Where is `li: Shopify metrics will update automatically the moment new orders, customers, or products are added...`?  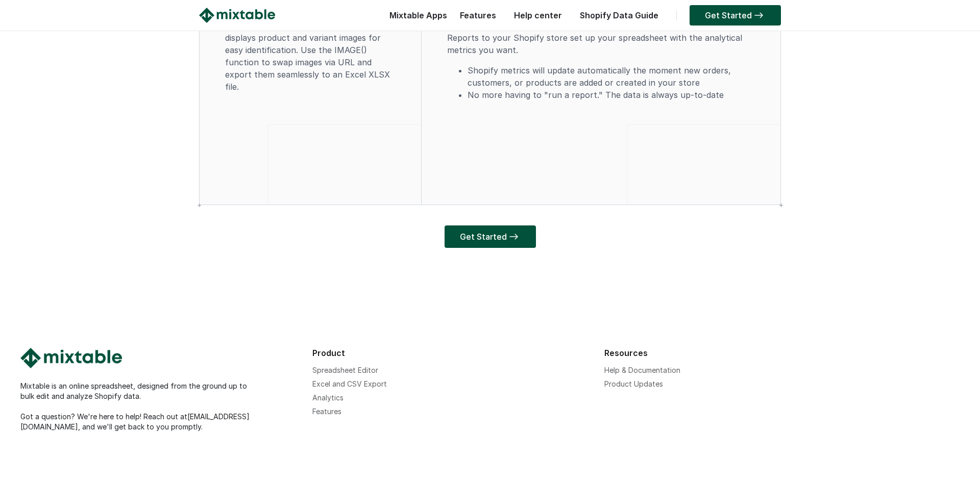
li: Shopify metrics will update automatically the moment new orders, customers, or products are added... is located at coordinates (611, 77).